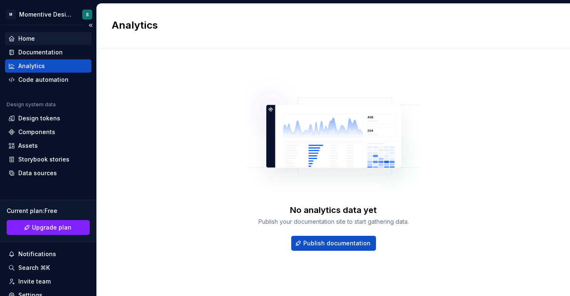 This screenshot has width=570, height=296. Describe the element at coordinates (48, 281) in the screenshot. I see `a: Invite team` at that location.